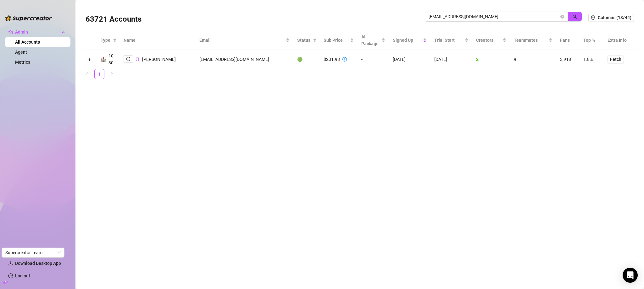 The image size is (644, 289). What do you see at coordinates (331, 59) in the screenshot?
I see `div: $231.98` at bounding box center [331, 59].